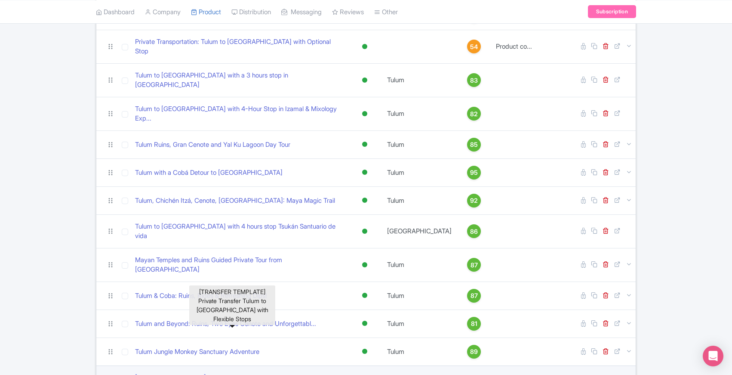 The height and width of the screenshot is (375, 732). What do you see at coordinates (474, 47) in the screenshot?
I see `span: 54` at bounding box center [474, 47].